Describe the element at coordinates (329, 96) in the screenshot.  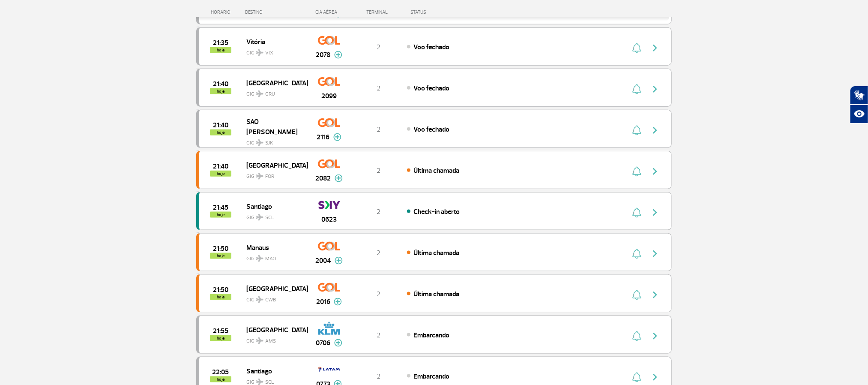
I see `span: 2099` at that location.